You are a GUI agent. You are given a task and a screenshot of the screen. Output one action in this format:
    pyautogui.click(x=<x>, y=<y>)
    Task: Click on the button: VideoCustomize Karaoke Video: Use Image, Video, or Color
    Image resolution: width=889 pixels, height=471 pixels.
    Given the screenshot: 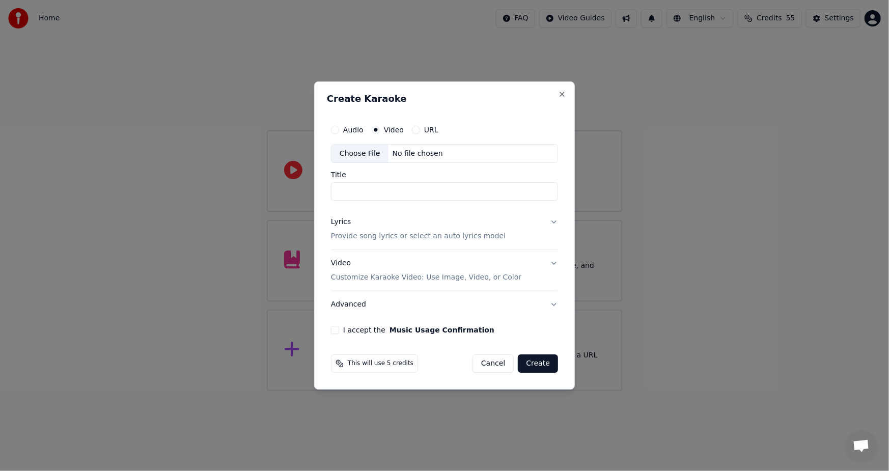 What is the action you would take?
    pyautogui.click(x=444, y=271)
    